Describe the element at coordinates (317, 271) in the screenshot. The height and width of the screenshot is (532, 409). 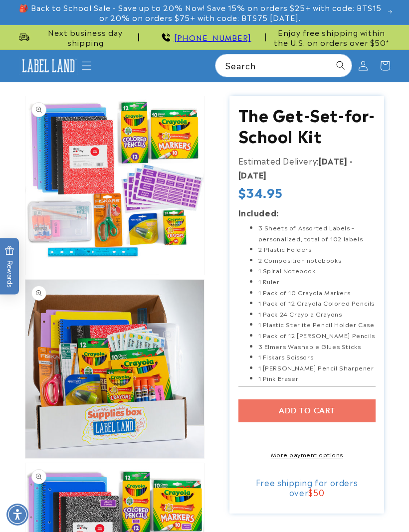
I see `li: 1 Spiral Notebook` at that location.